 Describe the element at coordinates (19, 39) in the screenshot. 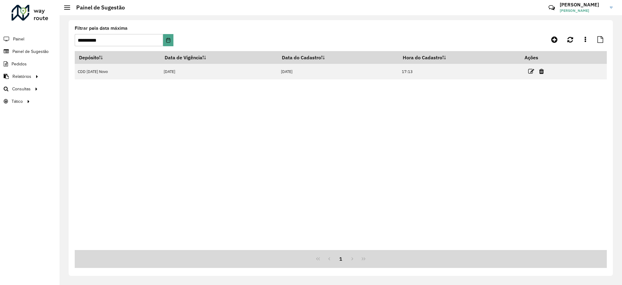

I see `span: Painel` at that location.